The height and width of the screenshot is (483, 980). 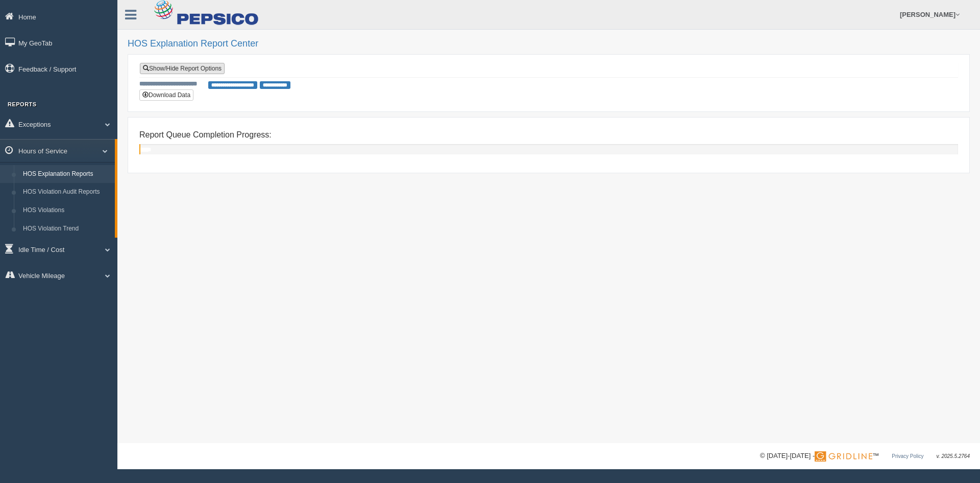 I want to click on a: Show/Hide Report Options, so click(x=182, y=68).